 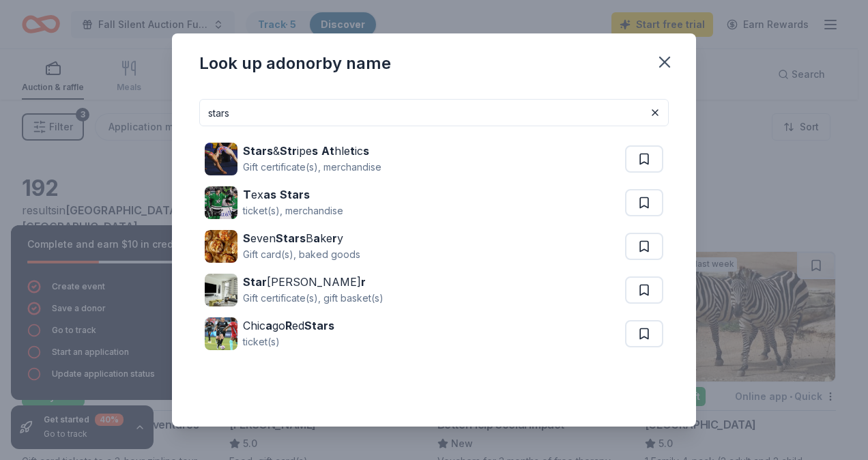 I want to click on strong: S, so click(x=246, y=238).